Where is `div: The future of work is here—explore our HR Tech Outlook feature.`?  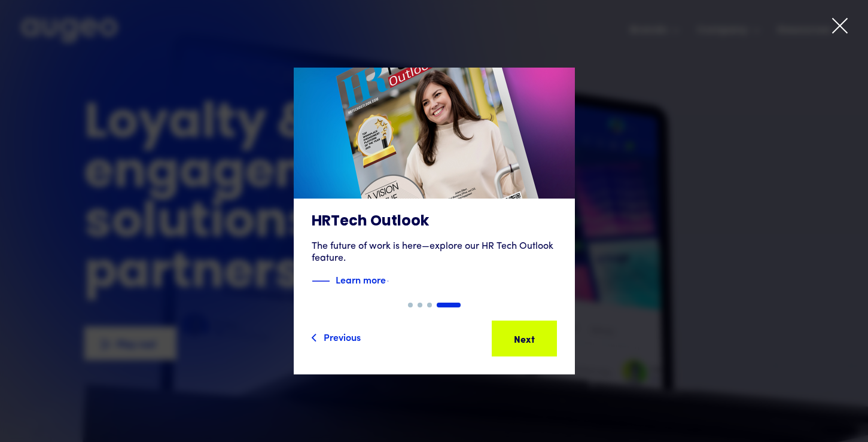
div: The future of work is here—explore our HR Tech Outlook feature. is located at coordinates (435, 252).